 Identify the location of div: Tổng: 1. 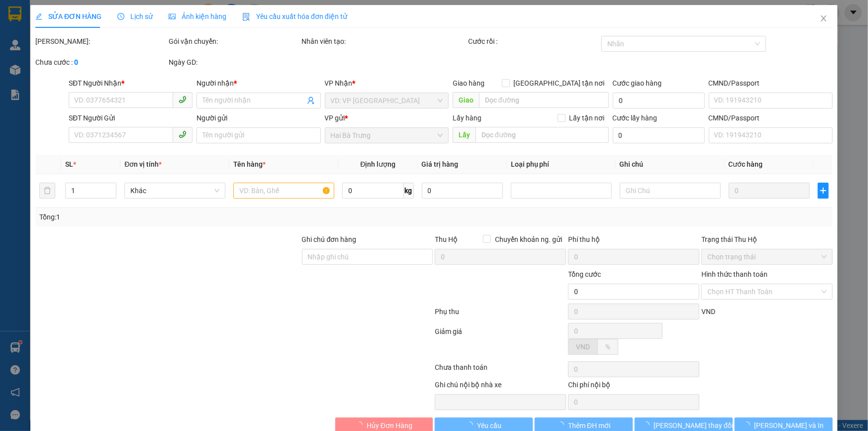
(187, 217).